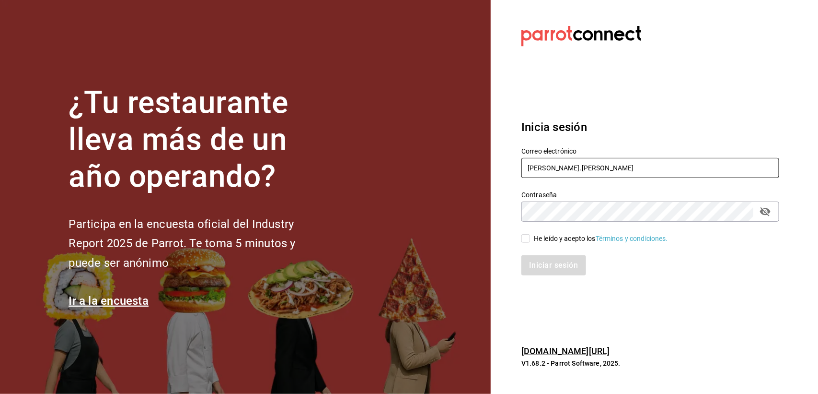  What do you see at coordinates (601, 238) in the screenshot?
I see `div: He leído y acepto los` at bounding box center [601, 238].